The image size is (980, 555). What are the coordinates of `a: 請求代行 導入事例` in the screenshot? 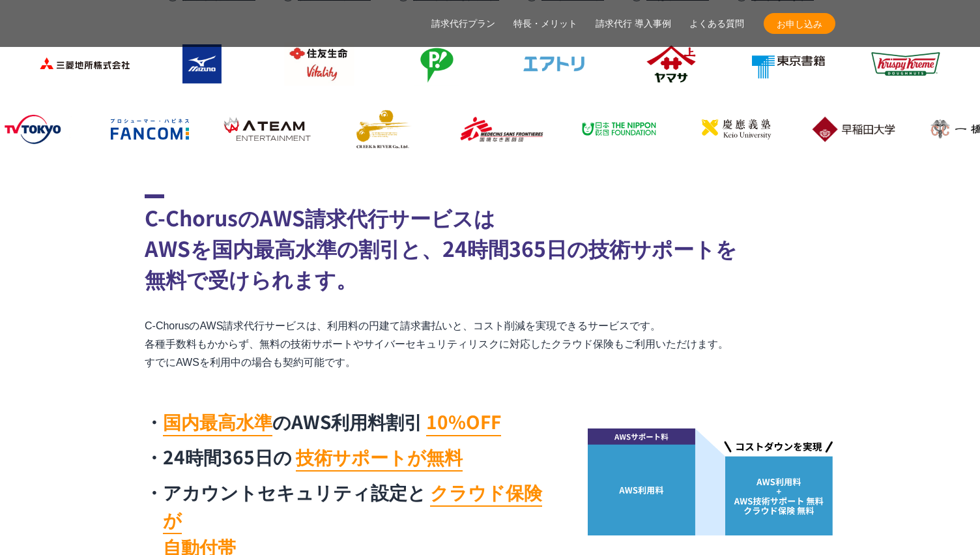 It's located at (633, 23).